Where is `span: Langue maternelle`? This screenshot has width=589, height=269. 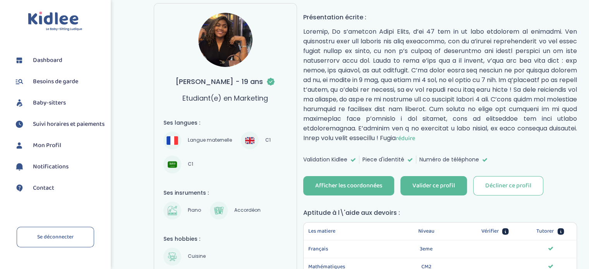 span: Langue maternelle is located at coordinates (210, 141).